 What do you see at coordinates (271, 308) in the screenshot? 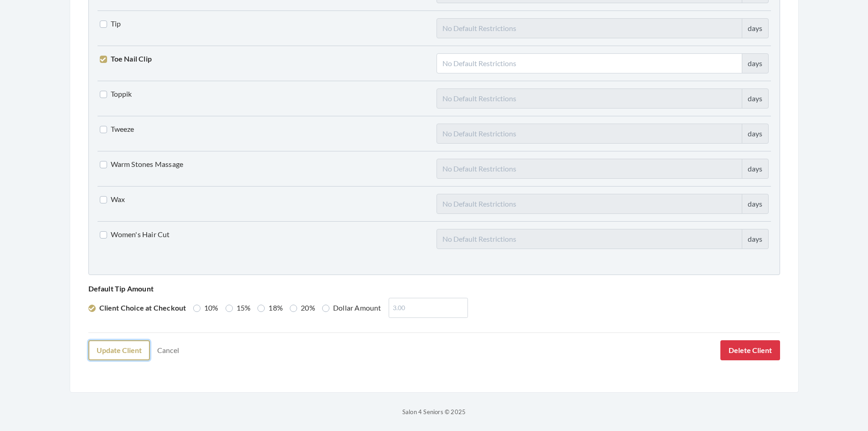
I see `label: 18%` at bounding box center [271, 308].